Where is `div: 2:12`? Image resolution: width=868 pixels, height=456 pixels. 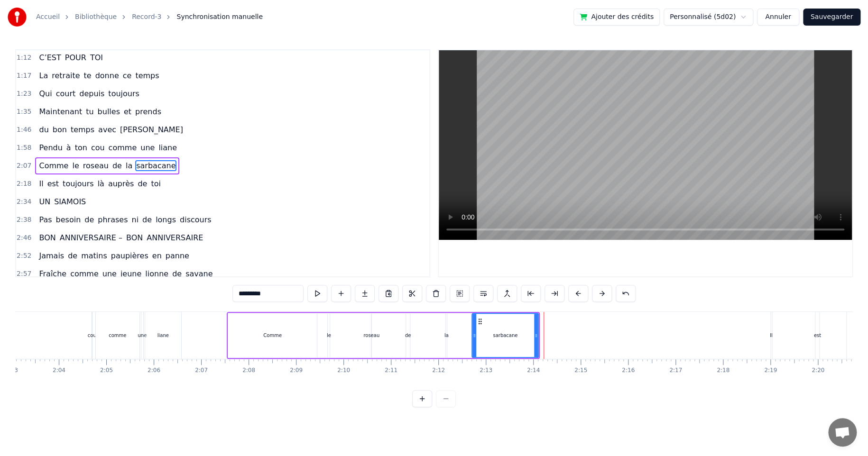 div: 2:12 is located at coordinates (438, 371).